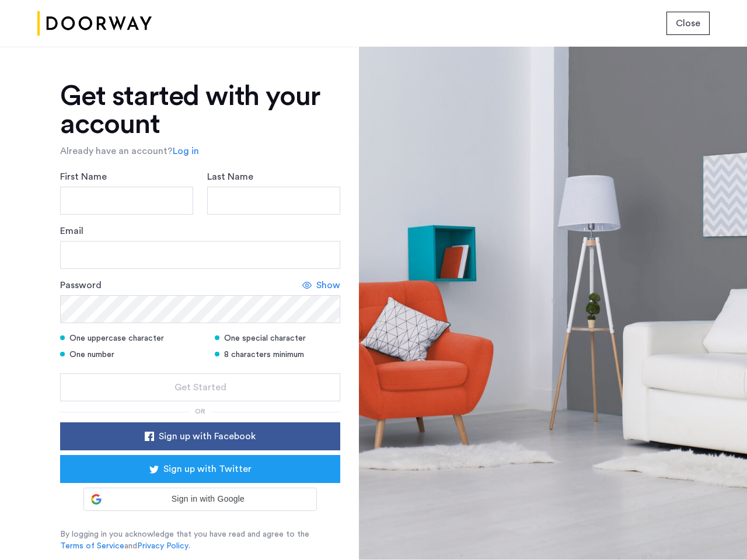 The image size is (747, 560). Describe the element at coordinates (72, 231) in the screenshot. I see `label: Email` at that location.